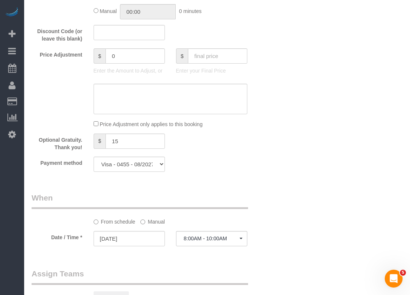 The width and height of the screenshot is (410, 295). I want to click on label: Date / Time *, so click(57, 235).